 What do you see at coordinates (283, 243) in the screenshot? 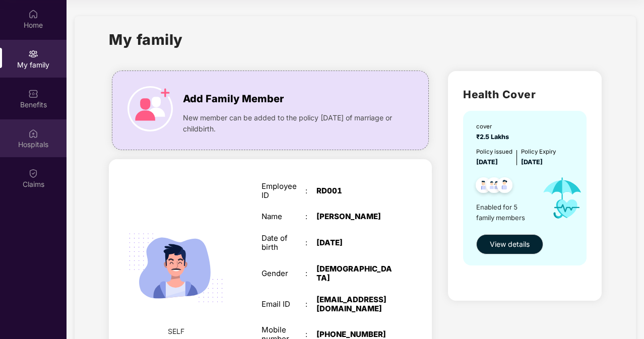
I see `div: Date of birth` at bounding box center [283, 243].